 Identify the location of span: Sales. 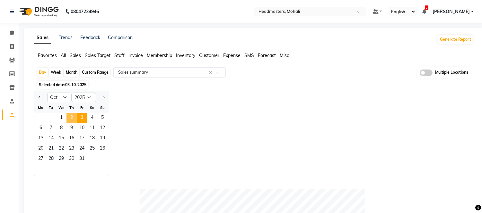
(75, 56).